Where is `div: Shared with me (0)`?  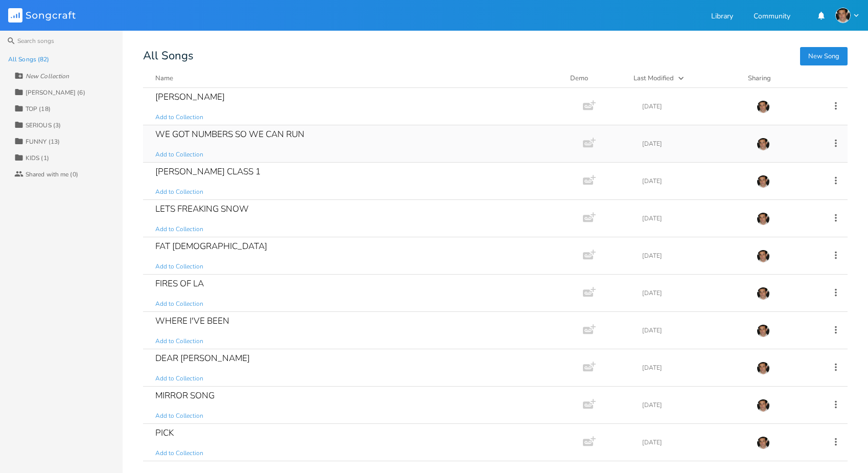
div: Shared with me (0) is located at coordinates (51, 174).